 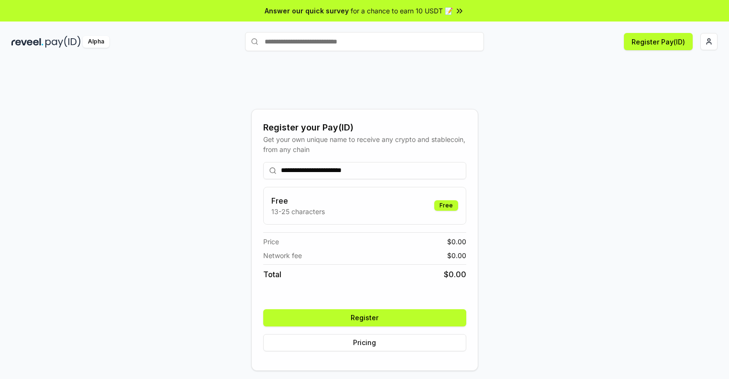 I want to click on div: Free, so click(x=446, y=205).